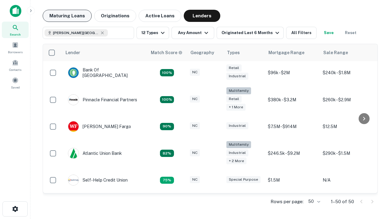 The width and height of the screenshot is (390, 219). Describe the element at coordinates (202, 53) in the screenshot. I see `div: Geography` at that location.